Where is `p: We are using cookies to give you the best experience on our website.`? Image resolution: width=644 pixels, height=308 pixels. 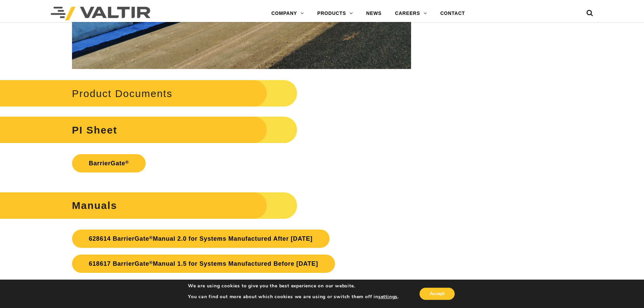
p: We are using cookies to give you the best experience on our website. is located at coordinates (294, 286).